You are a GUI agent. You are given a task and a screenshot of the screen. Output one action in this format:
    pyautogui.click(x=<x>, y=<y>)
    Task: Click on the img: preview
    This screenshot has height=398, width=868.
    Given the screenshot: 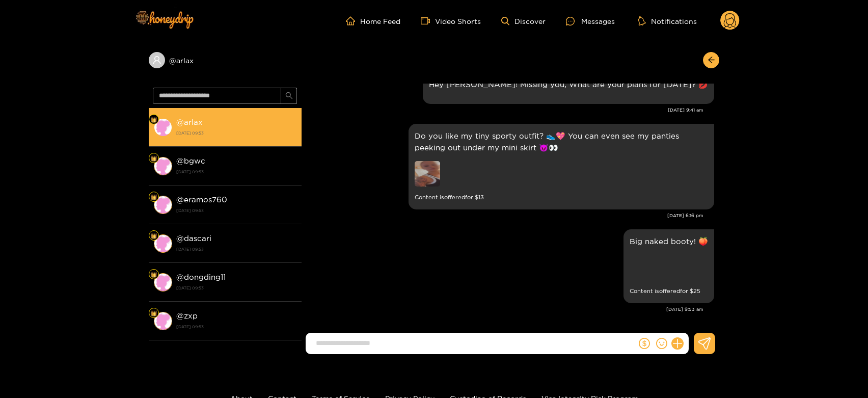 What is the action you would take?
    pyautogui.click(x=427, y=174)
    